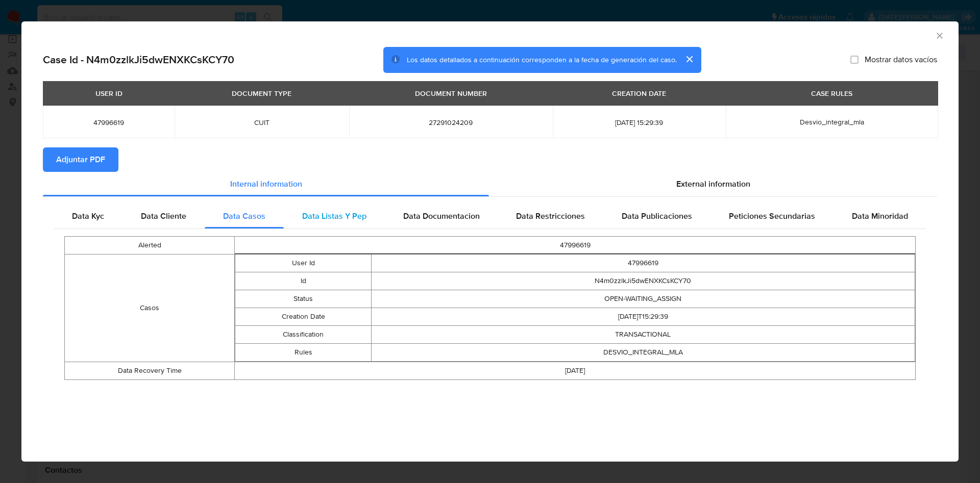  Describe the element at coordinates (303, 298) in the screenshot. I see `td: Status` at that location.